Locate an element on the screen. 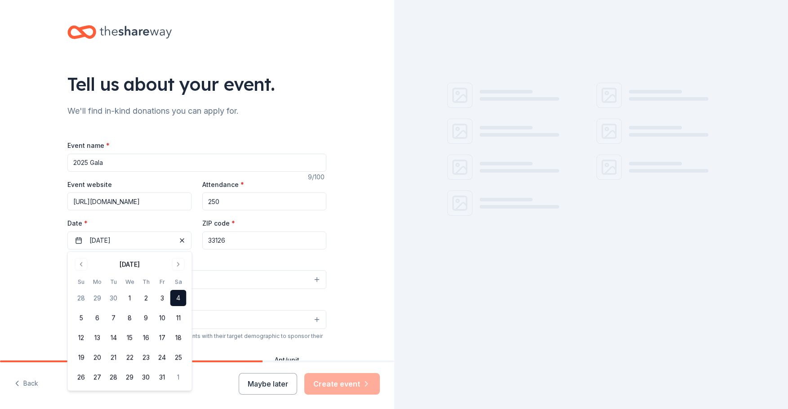 The height and width of the screenshot is (409, 788). button: Back is located at coordinates (26, 384).